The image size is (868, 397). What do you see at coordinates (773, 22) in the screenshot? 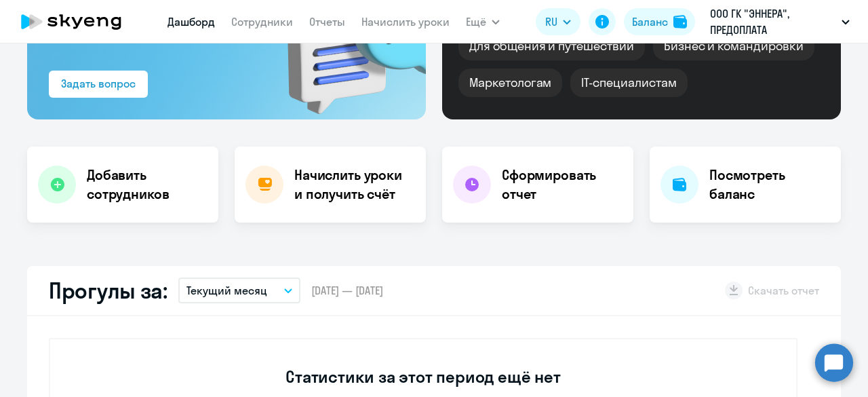
I see `p: ООО ГК "ЭННЕРА", ПРЕДОПЛАТА` at bounding box center [773, 22].